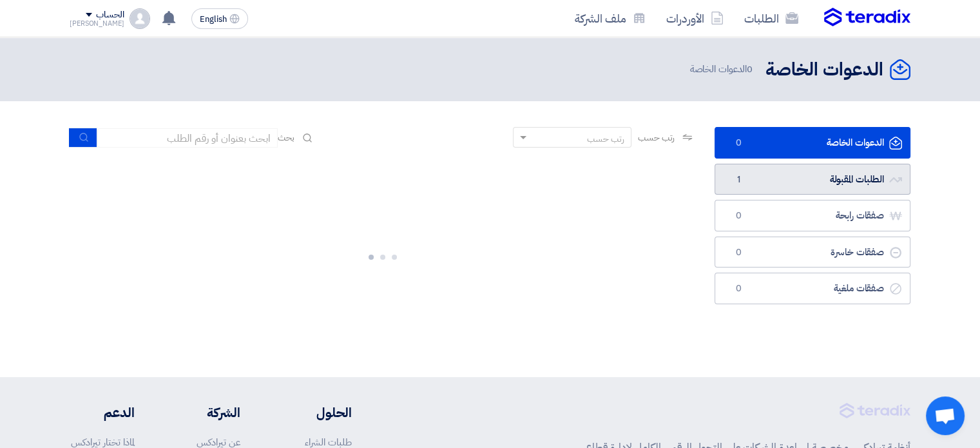 The height and width of the screenshot is (448, 980). What do you see at coordinates (813, 179) in the screenshot?
I see `a: الطلبات المقبولة1` at bounding box center [813, 179].